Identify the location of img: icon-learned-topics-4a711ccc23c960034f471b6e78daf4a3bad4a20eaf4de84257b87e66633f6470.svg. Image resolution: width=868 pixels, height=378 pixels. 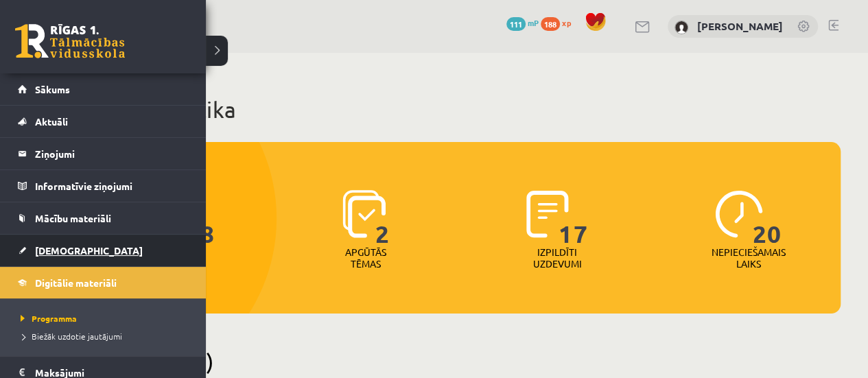
(364, 214).